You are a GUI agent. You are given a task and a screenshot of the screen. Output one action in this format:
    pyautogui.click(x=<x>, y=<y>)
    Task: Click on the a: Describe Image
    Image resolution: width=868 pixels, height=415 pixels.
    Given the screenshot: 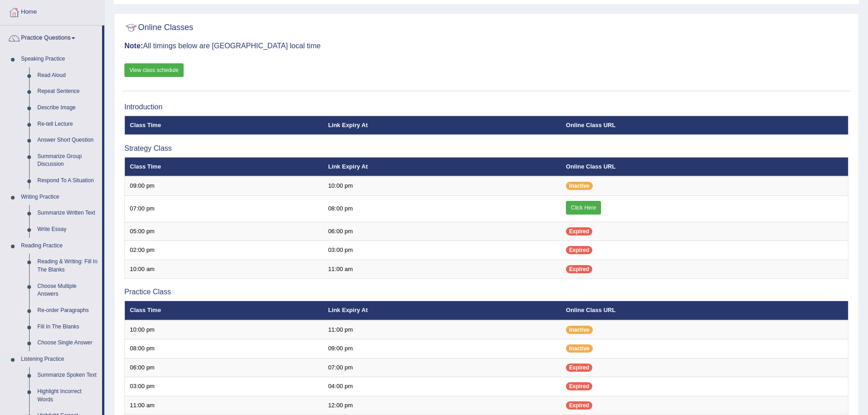 What is the action you would take?
    pyautogui.click(x=68, y=108)
    